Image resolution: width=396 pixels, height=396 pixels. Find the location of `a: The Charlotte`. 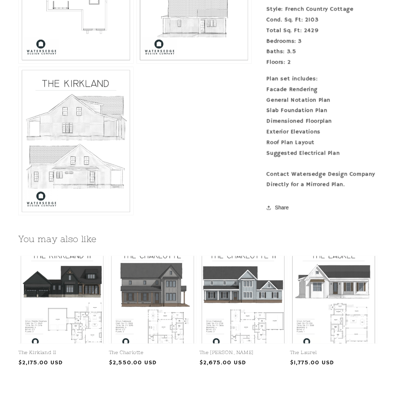

a: The Charlotte is located at coordinates (153, 353).